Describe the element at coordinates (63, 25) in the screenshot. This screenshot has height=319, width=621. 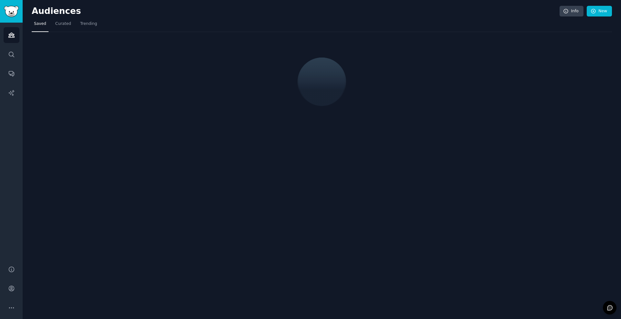
I see `a: Curated` at that location.